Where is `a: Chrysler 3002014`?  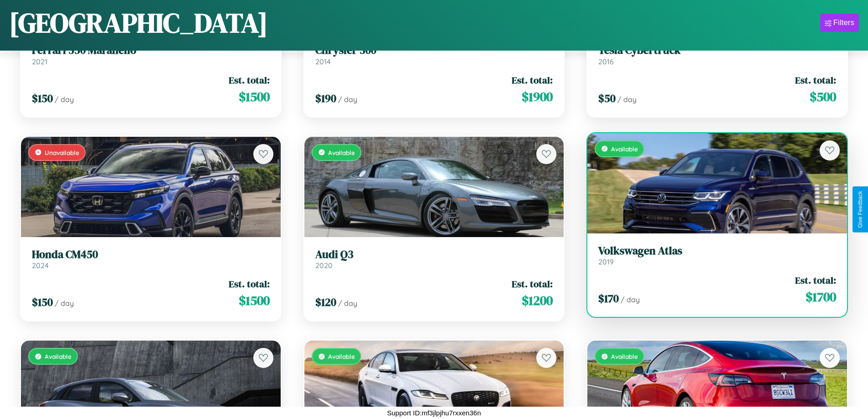
a: Chrysler 3002014 is located at coordinates (434, 54).